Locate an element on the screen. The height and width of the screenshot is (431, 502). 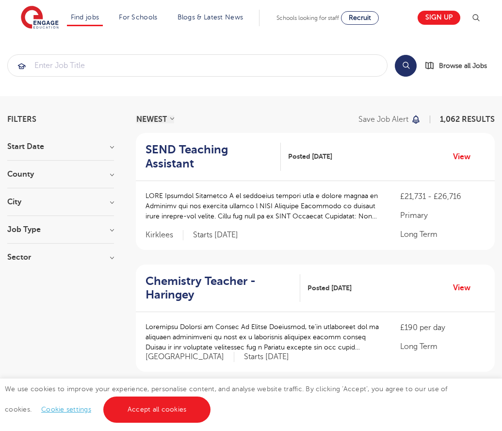
a: Find jobs is located at coordinates (85, 17).